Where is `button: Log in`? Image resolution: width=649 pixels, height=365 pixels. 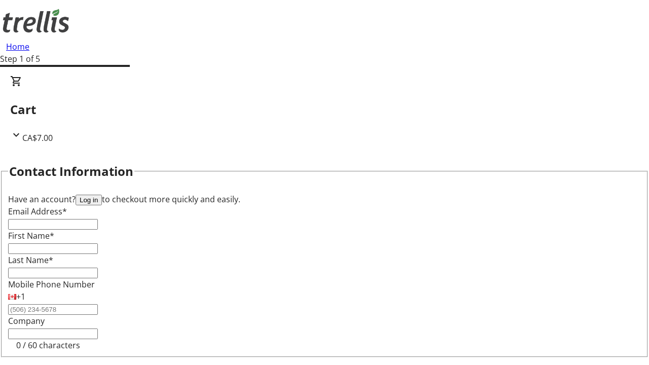 button: Log in is located at coordinates (89, 200).